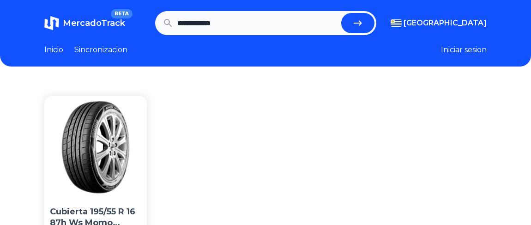  What do you see at coordinates (52, 23) in the screenshot?
I see `img: MercadoTrack` at bounding box center [52, 23].